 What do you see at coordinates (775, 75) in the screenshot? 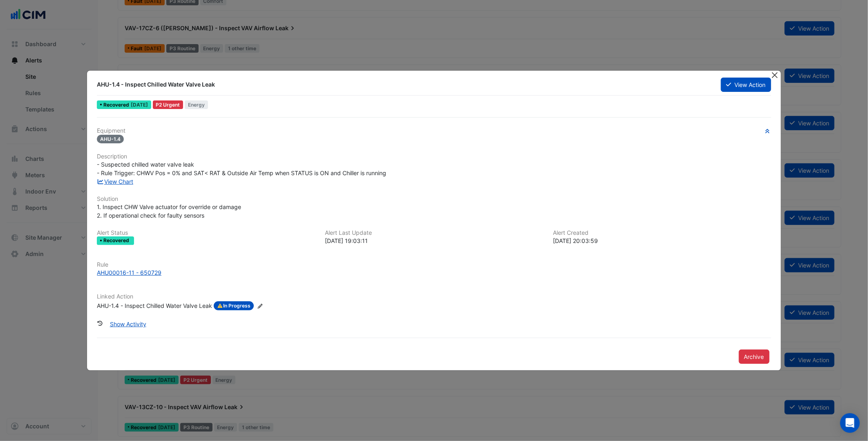
I see `button: Close` at bounding box center [775, 75].